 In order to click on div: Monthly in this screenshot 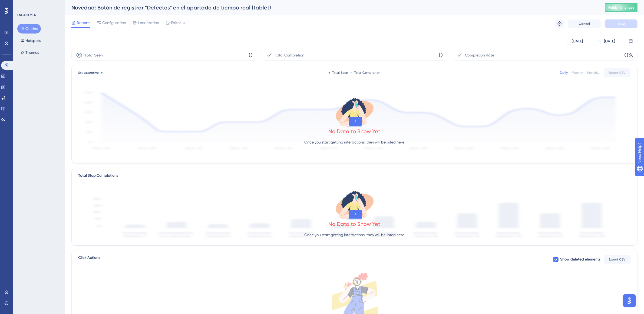, I will do `click(593, 73)`.